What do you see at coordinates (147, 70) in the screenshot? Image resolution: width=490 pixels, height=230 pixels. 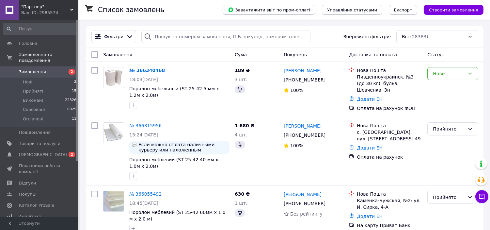 I see `a: № 366340468` at bounding box center [147, 70].